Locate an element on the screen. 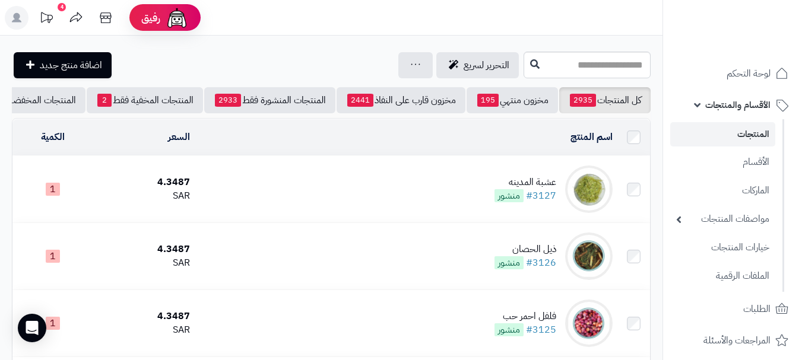 The image size is (802, 360). a: كل المنتجات2935 is located at coordinates (605, 100).